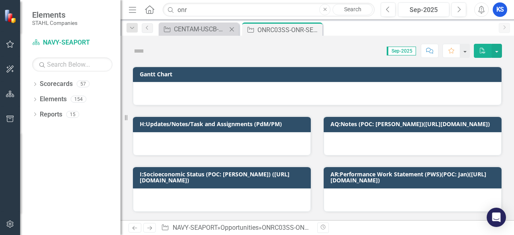 This screenshot has width=514, height=235. What do you see at coordinates (423, 10) in the screenshot?
I see `button: Sep-2025` at bounding box center [423, 10].